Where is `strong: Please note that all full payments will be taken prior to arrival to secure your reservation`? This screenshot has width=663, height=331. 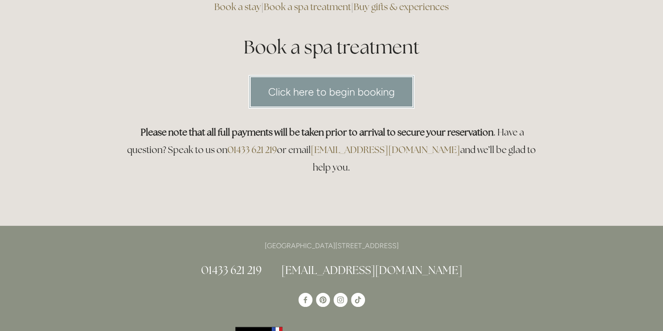
strong: Please note that all full payments will be taken prior to arrival to secure your reservation is located at coordinates (317, 132).